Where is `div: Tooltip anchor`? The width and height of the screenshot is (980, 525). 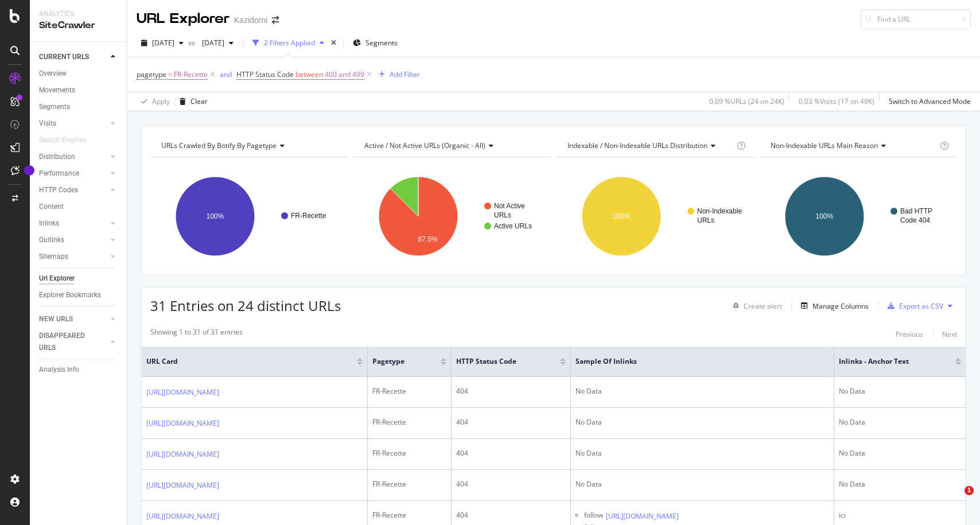
div: Tooltip anchor is located at coordinates (29, 171).